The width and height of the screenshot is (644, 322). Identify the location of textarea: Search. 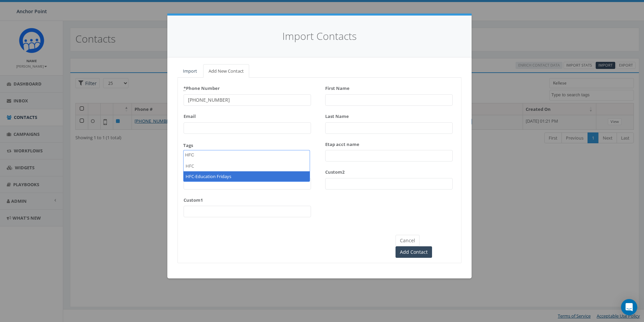
(191, 155).